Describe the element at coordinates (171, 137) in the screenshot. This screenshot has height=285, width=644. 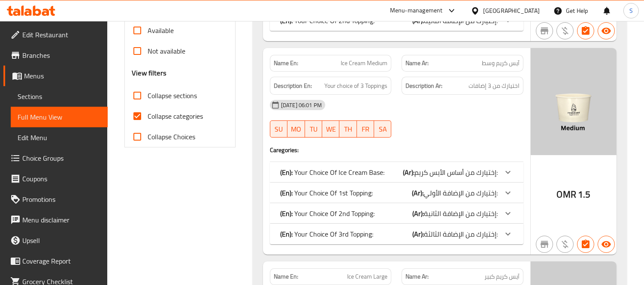
I see `span: Collapse Choices` at that location.